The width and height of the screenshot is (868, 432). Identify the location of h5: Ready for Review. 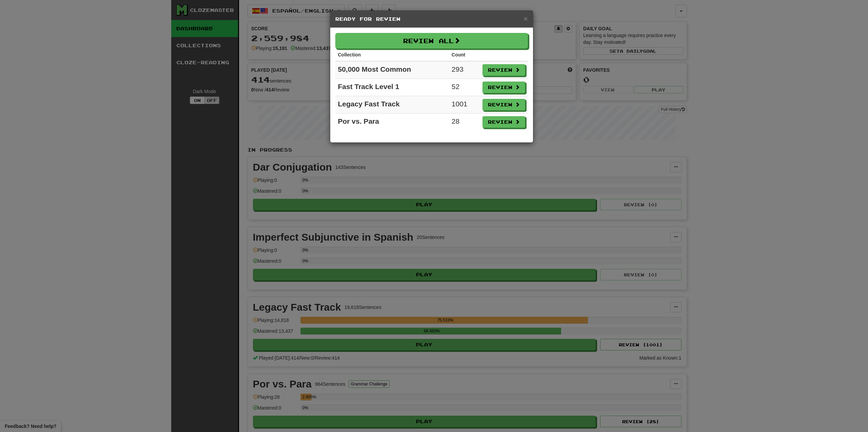
(432, 19).